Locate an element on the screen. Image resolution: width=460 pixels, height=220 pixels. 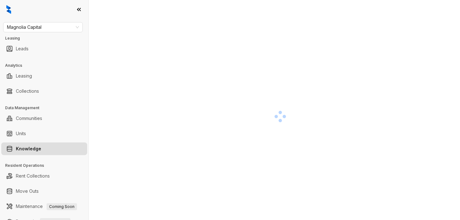
a: Rent Collections is located at coordinates (33, 176).